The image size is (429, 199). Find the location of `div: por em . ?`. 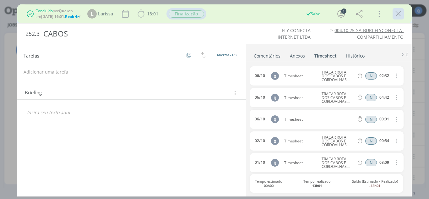

div: por em . ? is located at coordinates (58, 14).